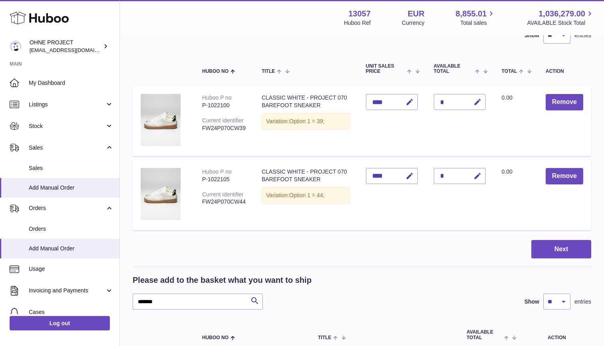 This screenshot has height=346, width=604. Describe the element at coordinates (71, 269) in the screenshot. I see `span: Usage` at that location.